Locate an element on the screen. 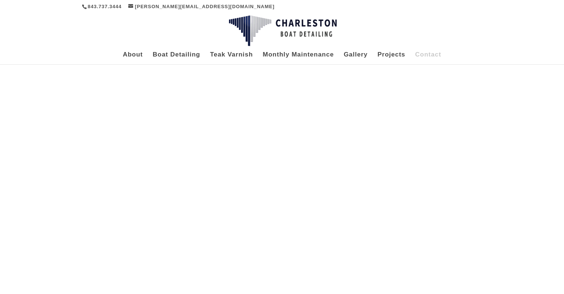  a: Gallery is located at coordinates (356, 58).